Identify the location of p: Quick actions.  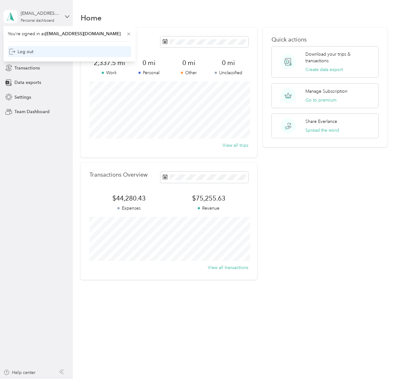
(325, 40).